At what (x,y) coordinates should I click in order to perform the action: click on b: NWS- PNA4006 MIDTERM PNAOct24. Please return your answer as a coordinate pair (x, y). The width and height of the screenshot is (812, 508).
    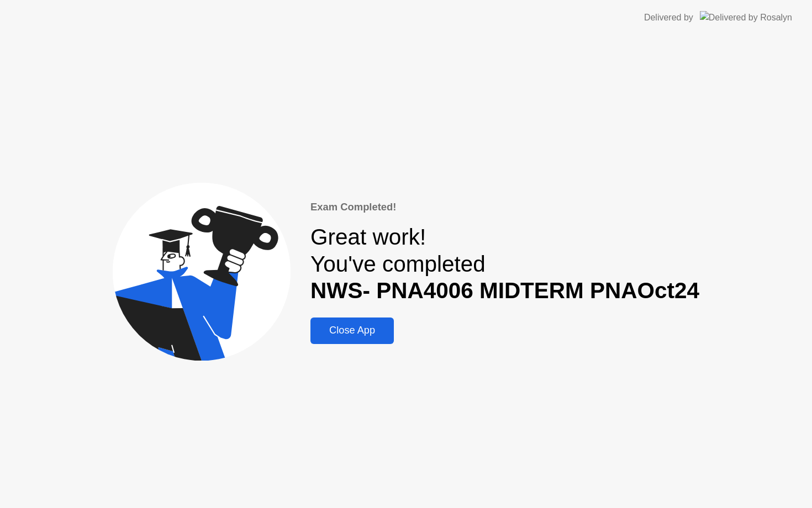
    Looking at the image, I should click on (505, 290).